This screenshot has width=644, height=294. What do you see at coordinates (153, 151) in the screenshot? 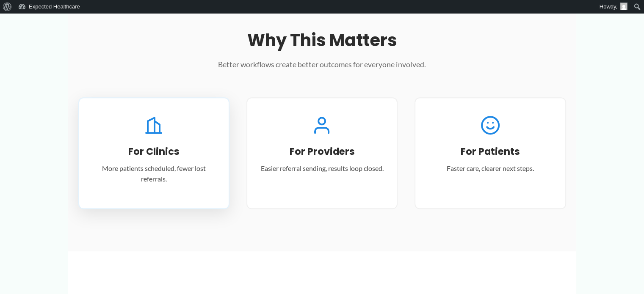
I see `h3: For Clinics` at bounding box center [153, 151].